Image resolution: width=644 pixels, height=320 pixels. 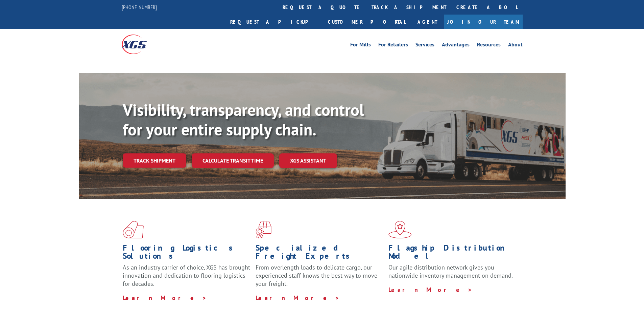 What do you see at coordinates (154, 160) in the screenshot?
I see `a: Track shipment` at bounding box center [154, 160].